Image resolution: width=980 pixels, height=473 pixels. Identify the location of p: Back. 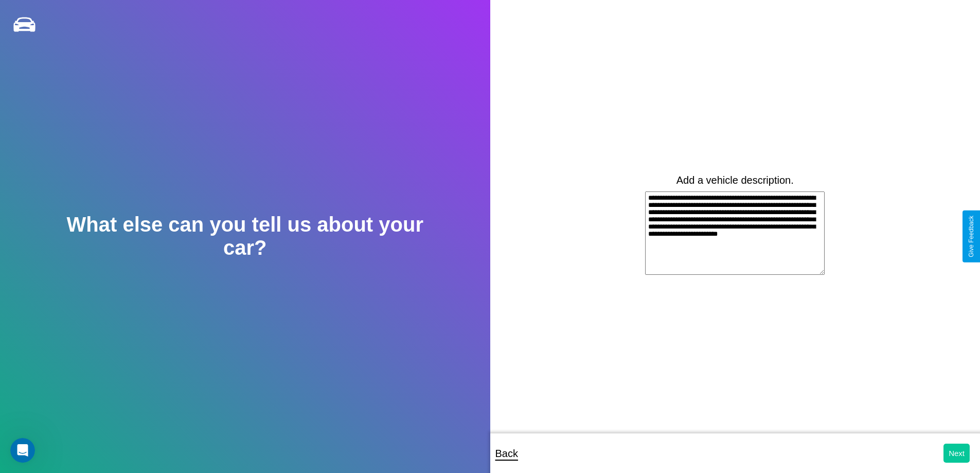
(506, 453).